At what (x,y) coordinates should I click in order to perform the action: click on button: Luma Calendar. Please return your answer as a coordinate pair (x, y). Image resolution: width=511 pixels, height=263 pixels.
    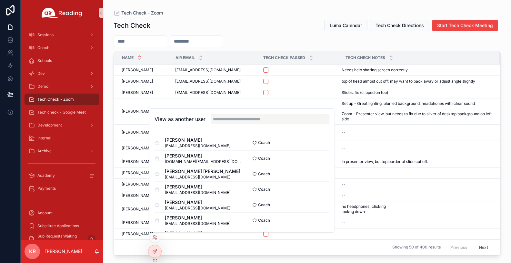
    Looking at the image, I should click on (346, 25).